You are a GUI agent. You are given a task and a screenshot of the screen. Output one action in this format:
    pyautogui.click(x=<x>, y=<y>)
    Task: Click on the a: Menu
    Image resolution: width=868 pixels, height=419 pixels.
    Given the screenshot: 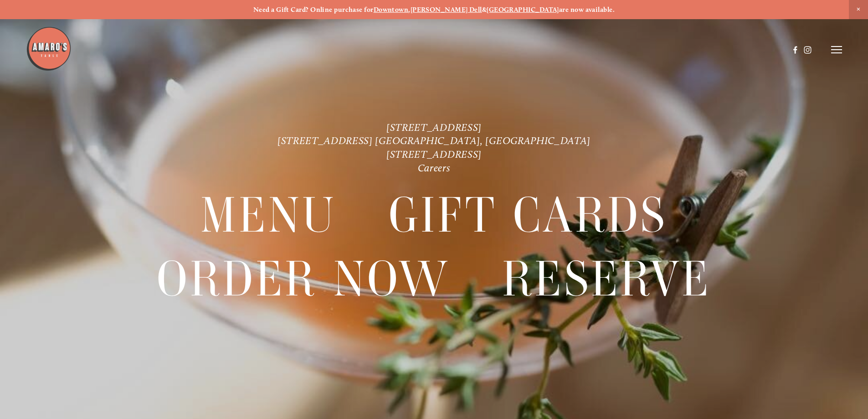 What is the action you would take?
    pyautogui.click(x=269, y=215)
    